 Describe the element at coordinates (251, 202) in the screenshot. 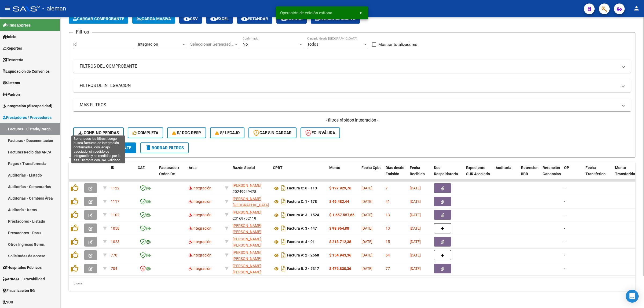

I see `div: 27406414103` at that location.